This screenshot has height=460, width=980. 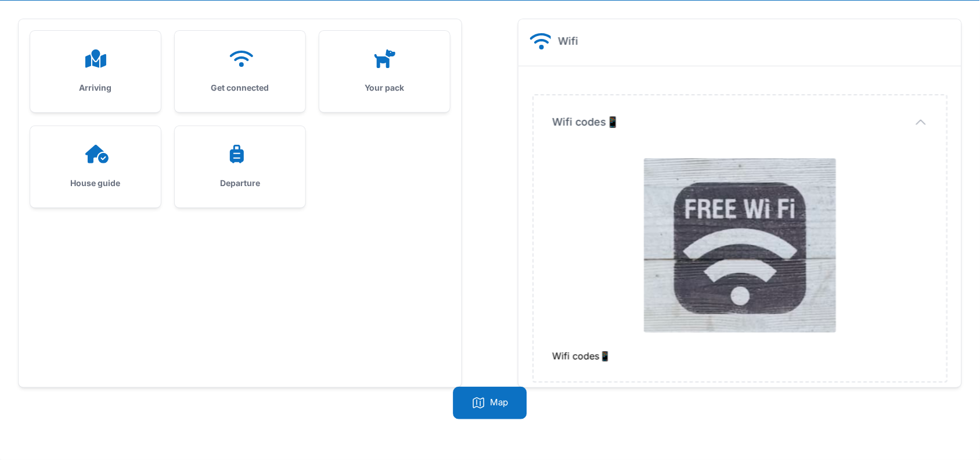 I want to click on div: Wifi codes📱, so click(x=740, y=356).